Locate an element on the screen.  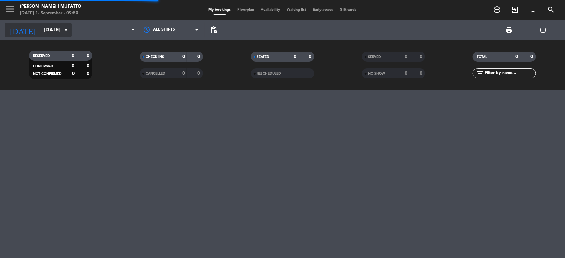
span: pending_actions is located at coordinates (214, 30).